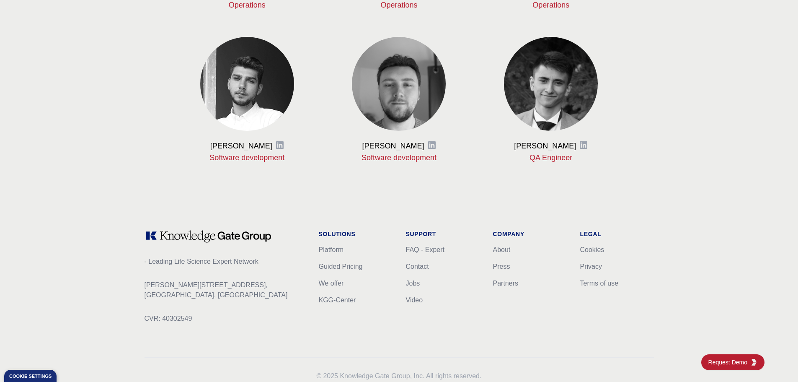 This screenshot has width=798, height=382. I want to click on a: Request DemoKGG, so click(733, 362).